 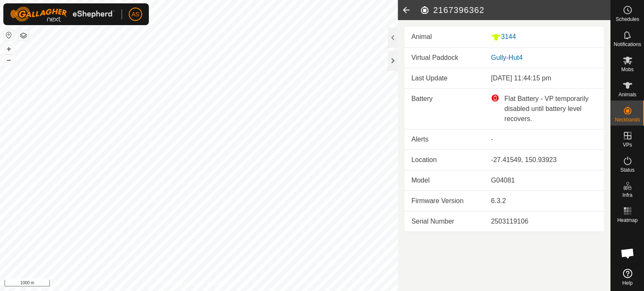 What do you see at coordinates (445, 221) in the screenshot?
I see `td: Serial Number` at bounding box center [445, 221].